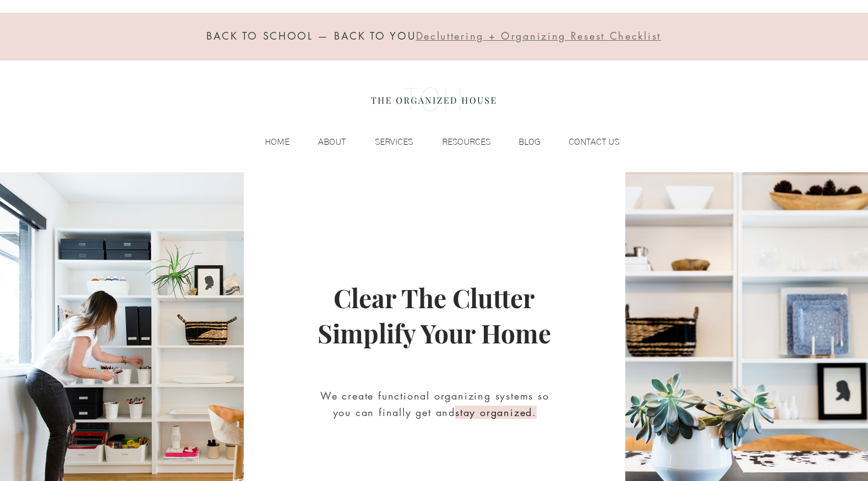 The image size is (868, 481). Describe the element at coordinates (311, 36) in the screenshot. I see `span: BACK TO SCHOOL — BACK TO YOU` at that location.